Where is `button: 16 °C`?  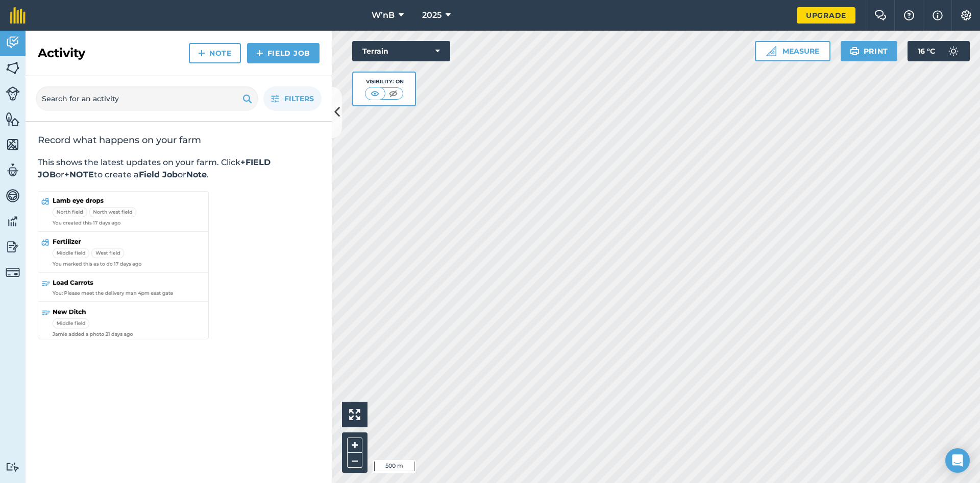
button: 16 °C is located at coordinates (939, 51).